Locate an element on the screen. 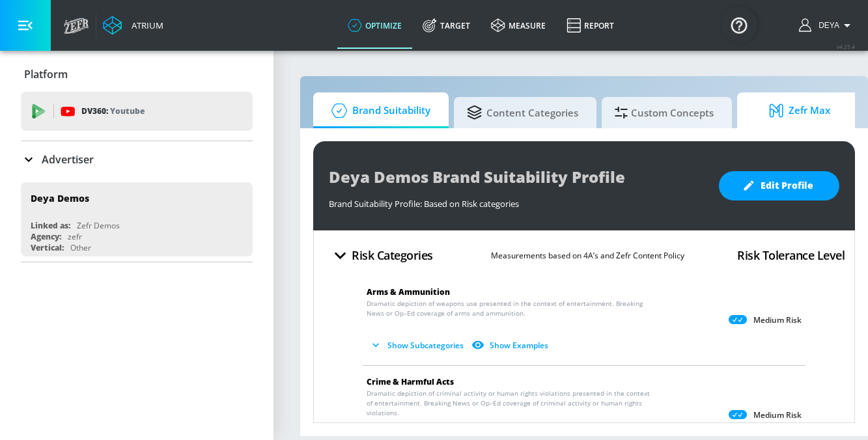  div: Linked as: is located at coordinates (50, 225).